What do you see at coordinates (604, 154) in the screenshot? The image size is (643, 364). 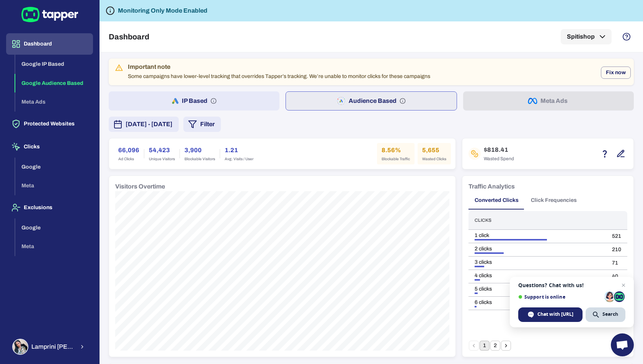 I see `button: Estimation based on the quantity of invalid click x cost-per-click.` at bounding box center [604, 154].